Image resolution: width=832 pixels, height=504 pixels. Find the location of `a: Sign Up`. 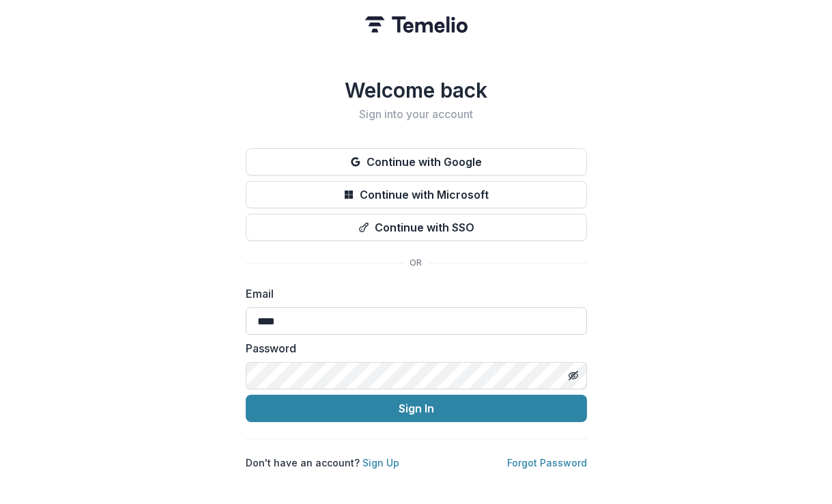

a: Sign Up is located at coordinates (381, 462).